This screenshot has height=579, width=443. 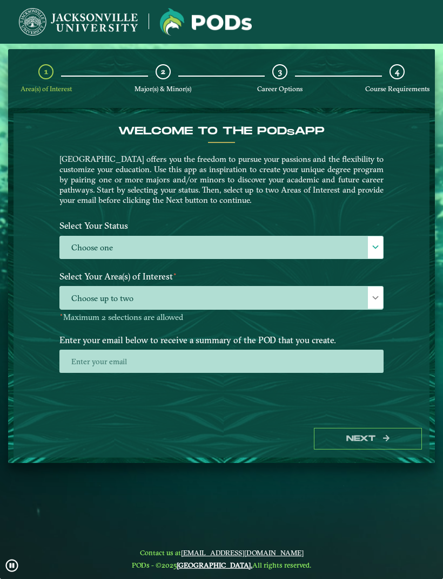 What do you see at coordinates (221, 248) in the screenshot?
I see `label: Choose one` at bounding box center [221, 248].